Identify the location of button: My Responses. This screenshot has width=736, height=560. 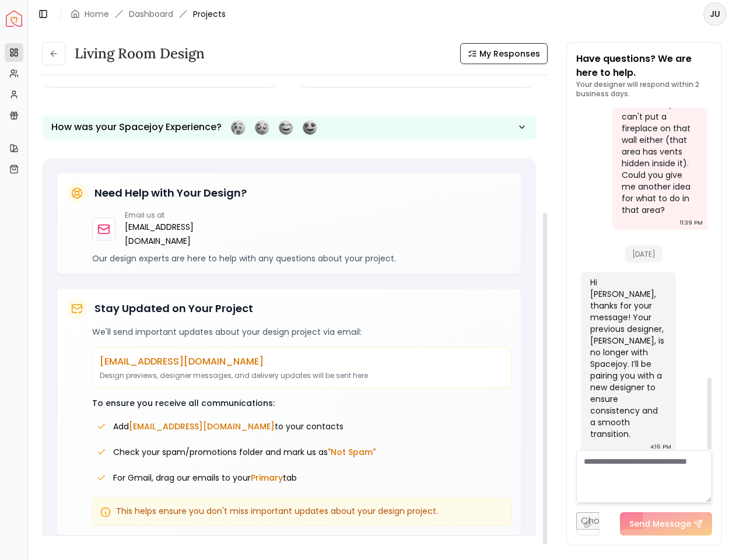
(504, 54).